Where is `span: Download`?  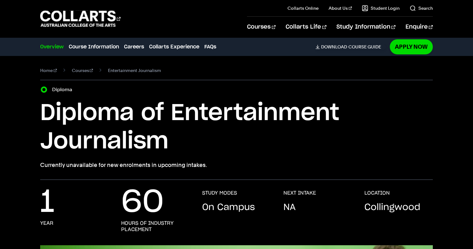
span: Download is located at coordinates (334, 47).